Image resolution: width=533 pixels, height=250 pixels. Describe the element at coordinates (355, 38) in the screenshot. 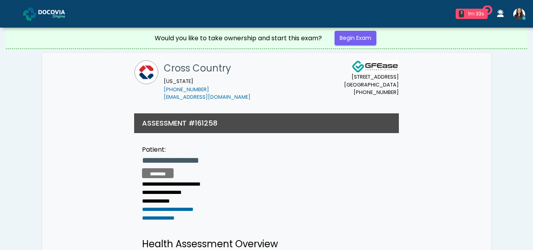

I see `a: Begin Exam` at that location.